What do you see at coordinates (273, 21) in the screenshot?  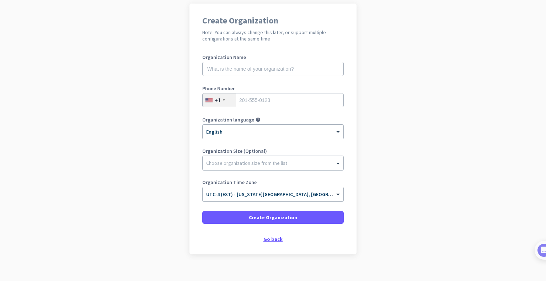 I see `h1: Create Organization` at bounding box center [273, 21].